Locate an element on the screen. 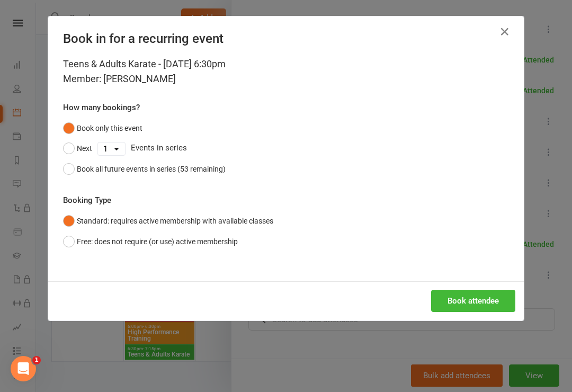  span: 1 is located at coordinates (36, 360).